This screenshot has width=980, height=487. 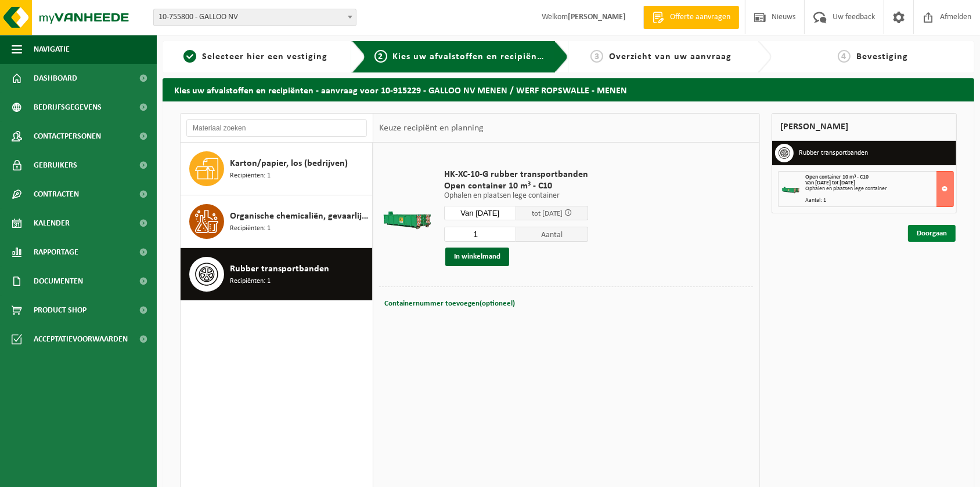 What do you see at coordinates (516, 196) in the screenshot?
I see `p: Ophalen en plaatsen lege container` at bounding box center [516, 196].